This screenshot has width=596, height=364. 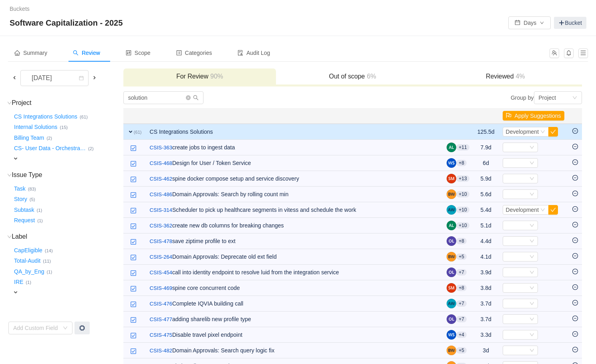 I want to click on i: icon: search, so click(x=75, y=53).